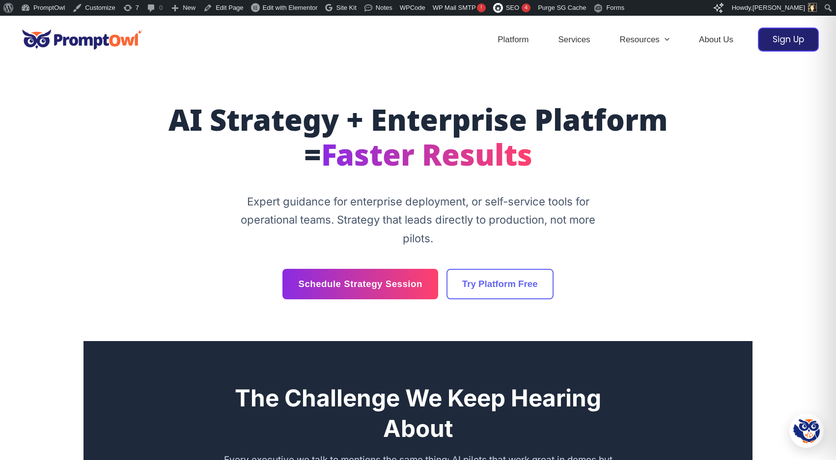 The image size is (836, 460). Describe the element at coordinates (807, 430) in the screenshot. I see `img: Hootie - PromptOwl AI Assistant` at that location.